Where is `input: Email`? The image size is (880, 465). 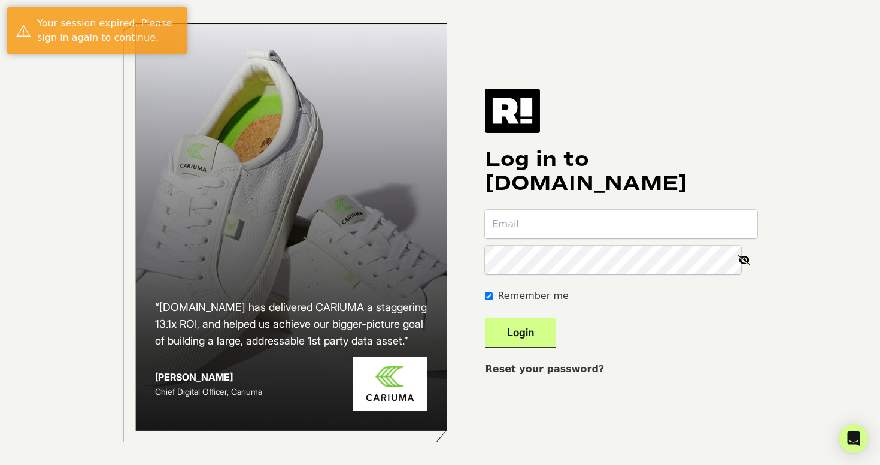 input: Email is located at coordinates (621, 224).